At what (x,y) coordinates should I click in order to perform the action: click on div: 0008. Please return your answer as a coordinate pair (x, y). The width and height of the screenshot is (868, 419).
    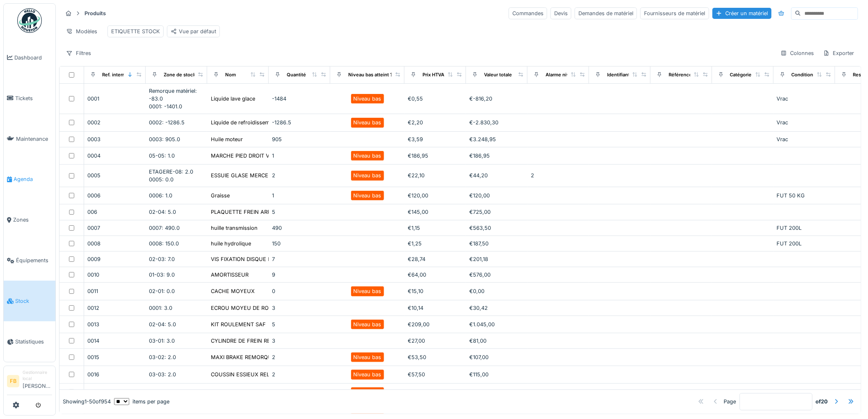
    Looking at the image, I should click on (115, 243).